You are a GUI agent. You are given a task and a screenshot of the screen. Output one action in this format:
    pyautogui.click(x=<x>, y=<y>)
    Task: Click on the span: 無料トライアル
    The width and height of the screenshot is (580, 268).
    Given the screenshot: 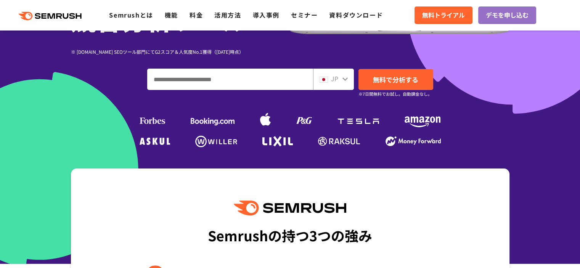 What is the action you would take?
    pyautogui.click(x=443, y=15)
    